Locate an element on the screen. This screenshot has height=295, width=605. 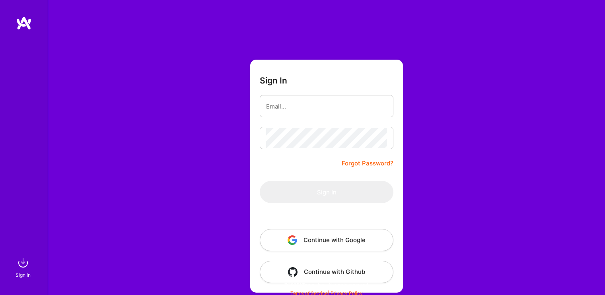
input: Email... is located at coordinates (327, 106).